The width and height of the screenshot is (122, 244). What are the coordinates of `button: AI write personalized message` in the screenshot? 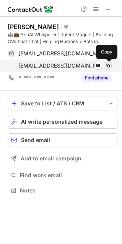 It's located at (62, 122).